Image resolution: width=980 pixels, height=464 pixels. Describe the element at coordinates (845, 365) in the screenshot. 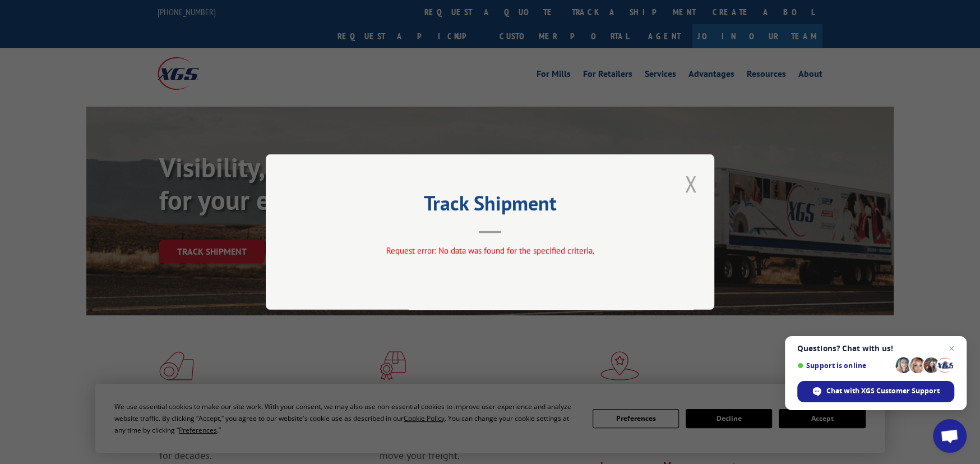

I see `span: Support is online` at that location.